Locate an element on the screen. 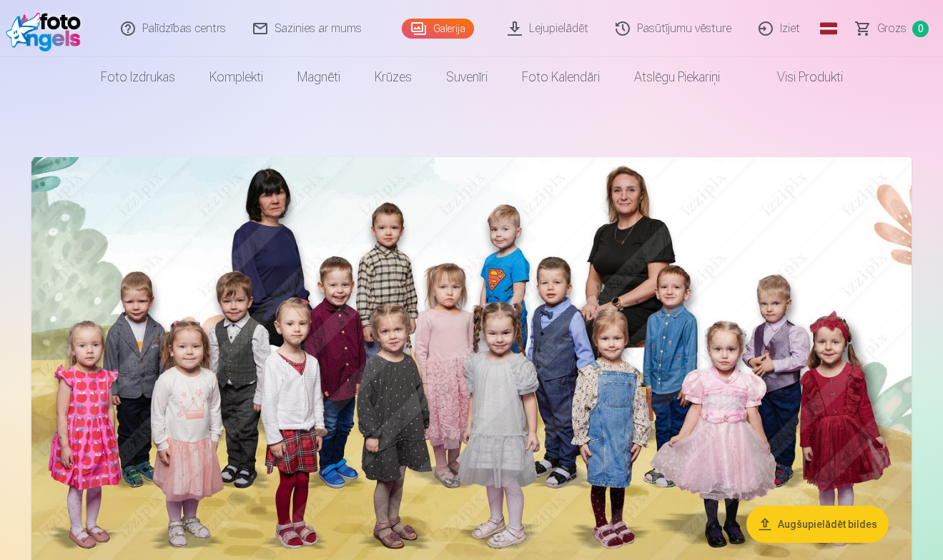  button: Augšupielādēt bildes is located at coordinates (817, 524).